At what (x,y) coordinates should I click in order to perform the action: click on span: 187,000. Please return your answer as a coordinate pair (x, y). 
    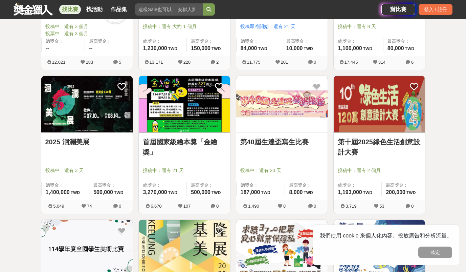
    Looking at the image, I should click on (250, 192).